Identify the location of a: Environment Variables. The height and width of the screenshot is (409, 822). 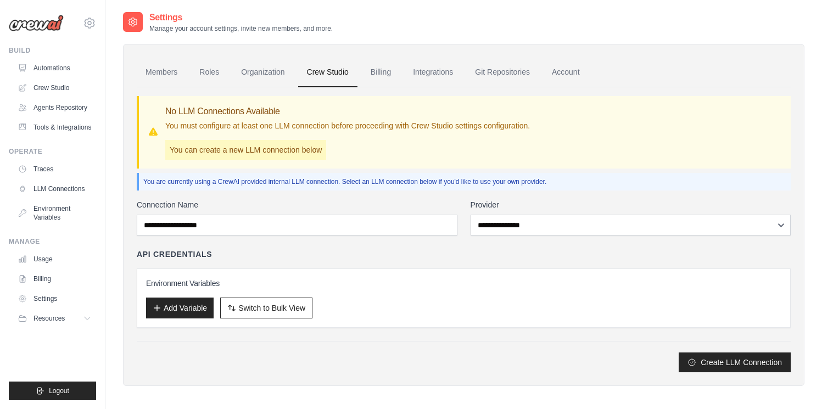
(54, 213).